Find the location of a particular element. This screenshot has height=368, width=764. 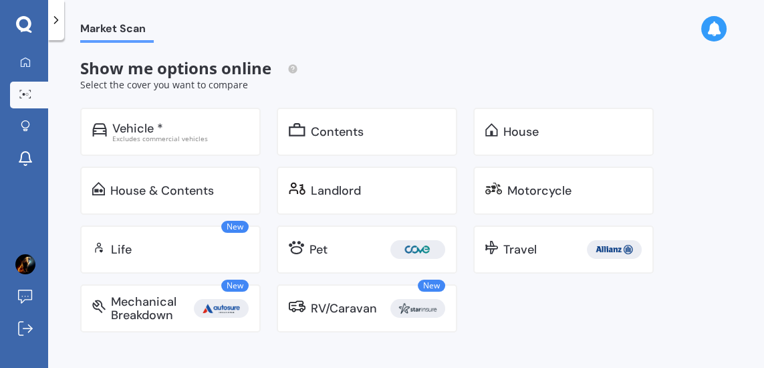

img: pet.71f96884985775575a0d.svg is located at coordinates (296, 247).